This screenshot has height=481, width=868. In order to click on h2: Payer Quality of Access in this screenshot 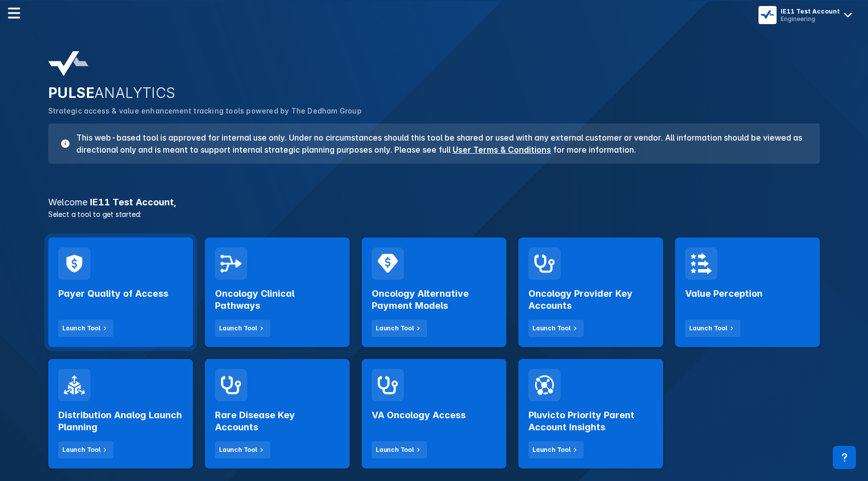, I will do `click(113, 294)`.